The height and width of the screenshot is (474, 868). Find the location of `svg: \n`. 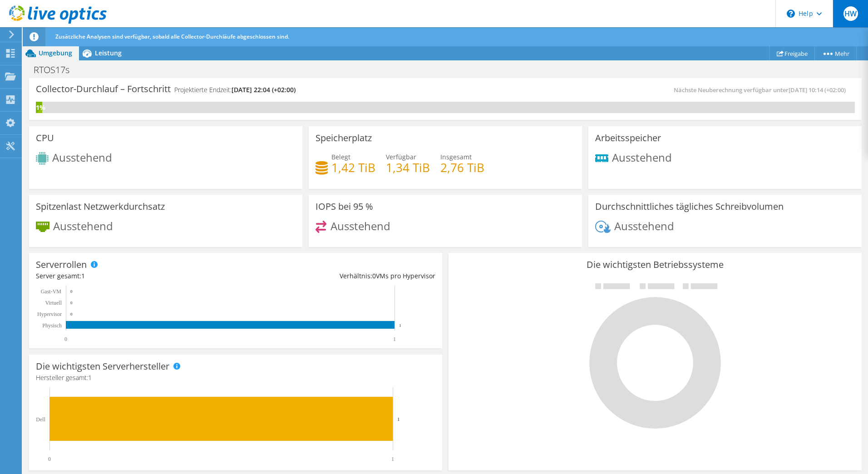

svg: \n is located at coordinates (790, 14).